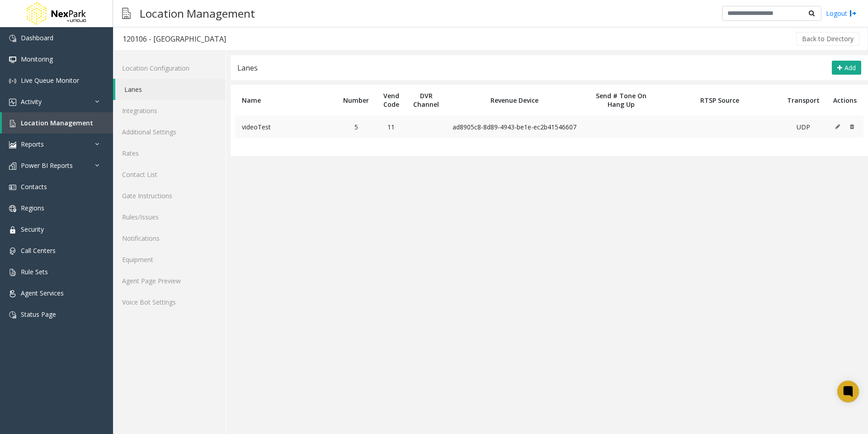  I want to click on th: Transport, so click(804, 100).